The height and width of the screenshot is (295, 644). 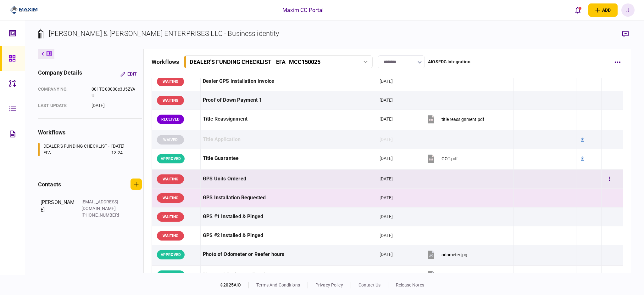 What do you see at coordinates (129, 74) in the screenshot?
I see `button: Edit` at bounding box center [129, 74].